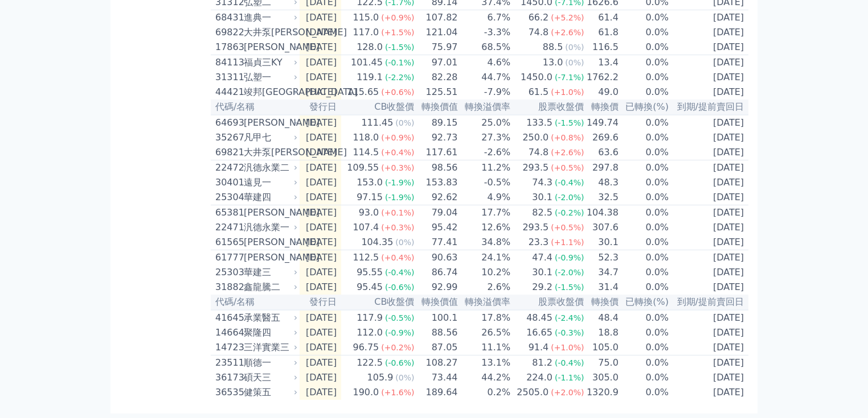 The image size is (868, 418). Describe the element at coordinates (601, 18) in the screenshot. I see `td: 61.4` at that location.